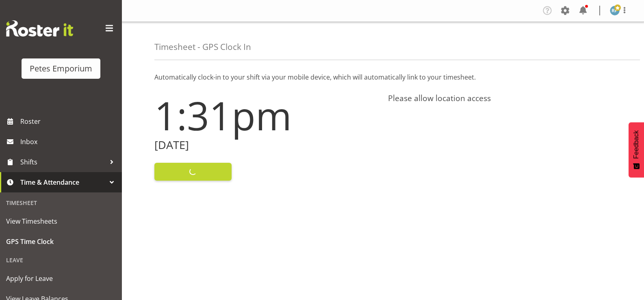 The image size is (644, 300). Describe the element at coordinates (61, 68) in the screenshot. I see `div: Petes Emporium` at that location.